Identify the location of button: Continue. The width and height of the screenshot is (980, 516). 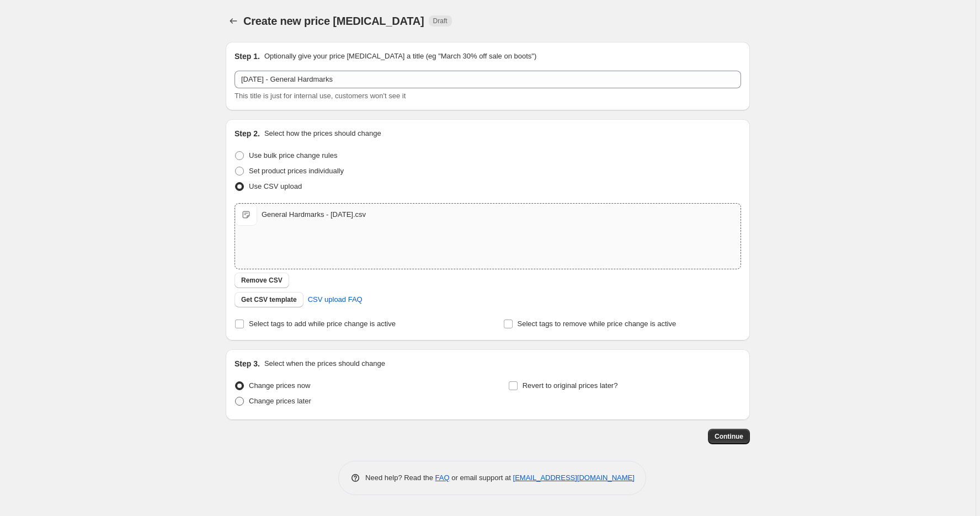
(729, 436).